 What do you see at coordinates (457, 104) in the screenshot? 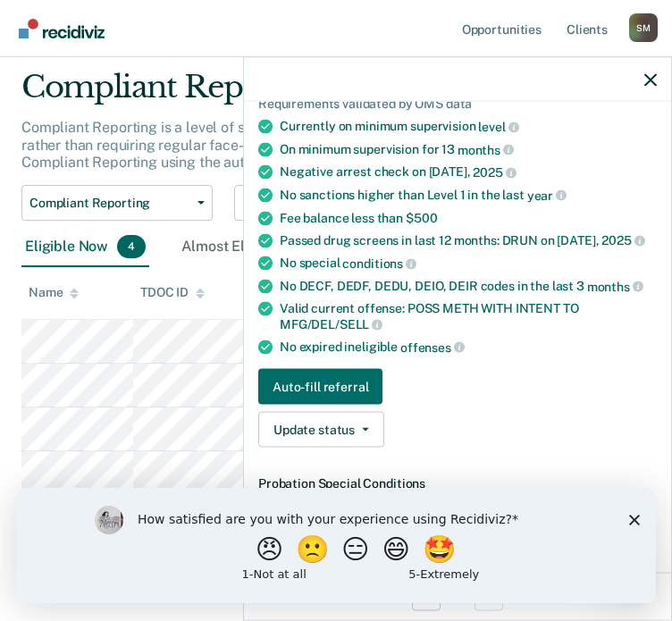
I see `div: Requirements validated by OMS data` at bounding box center [457, 104].